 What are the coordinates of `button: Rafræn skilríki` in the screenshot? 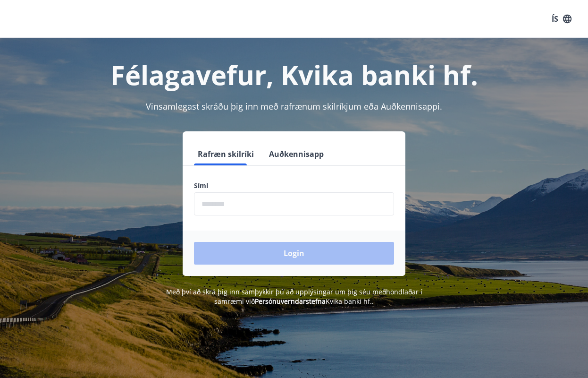 It's located at (225, 154).